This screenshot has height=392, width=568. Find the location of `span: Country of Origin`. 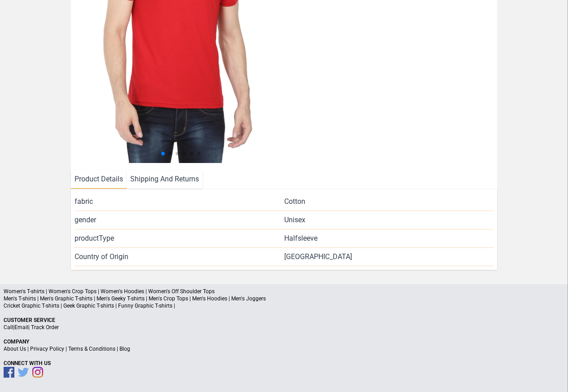

span: Country of Origin is located at coordinates (179, 257).